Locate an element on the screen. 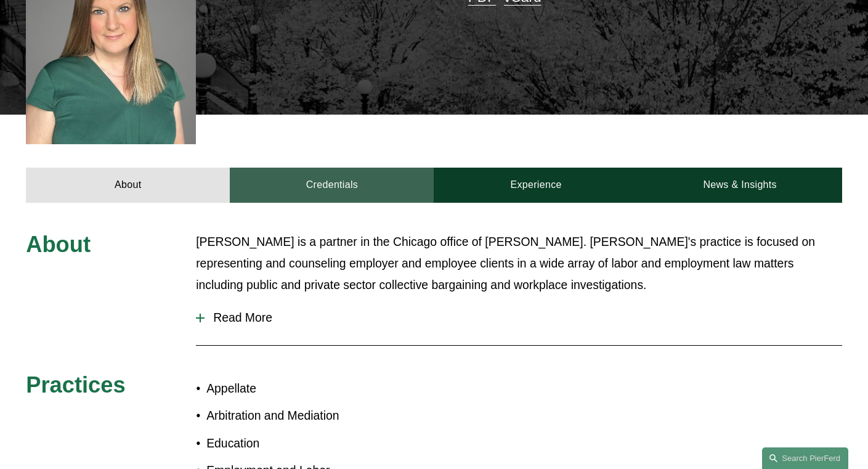 Image resolution: width=868 pixels, height=469 pixels. span: Read More is located at coordinates (523, 317).